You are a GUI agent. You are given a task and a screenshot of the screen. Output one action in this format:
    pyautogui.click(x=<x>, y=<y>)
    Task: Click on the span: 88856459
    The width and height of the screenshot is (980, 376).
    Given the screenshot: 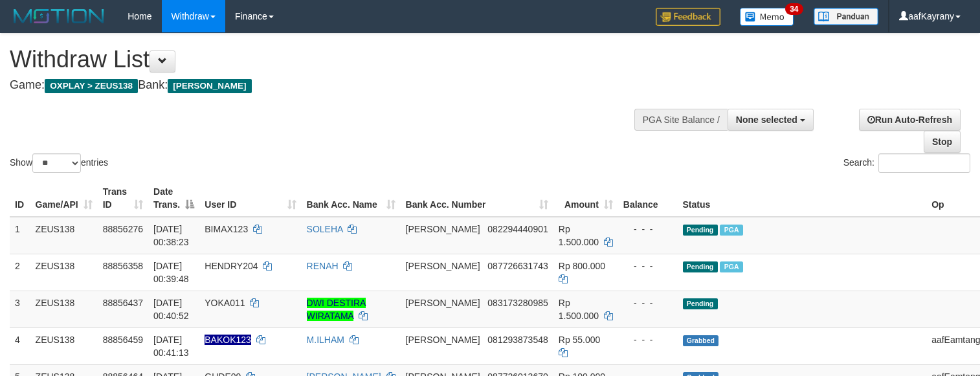 What is the action you would take?
    pyautogui.click(x=123, y=340)
    